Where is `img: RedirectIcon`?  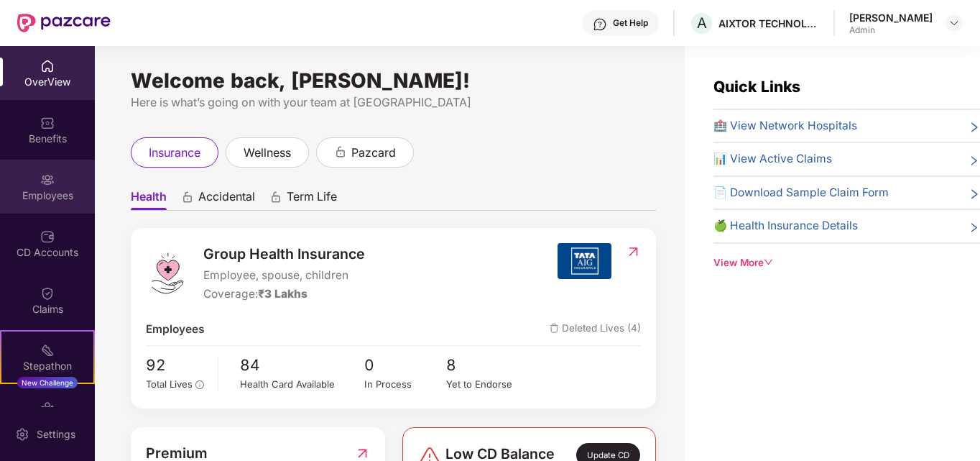
img: RedirectIcon is located at coordinates (633, 252).